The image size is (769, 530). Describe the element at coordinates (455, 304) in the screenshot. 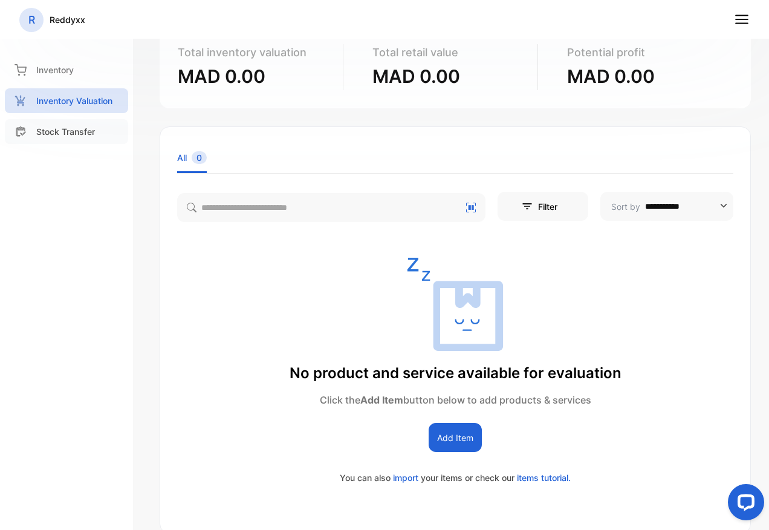

I see `img: empty state` at that location.